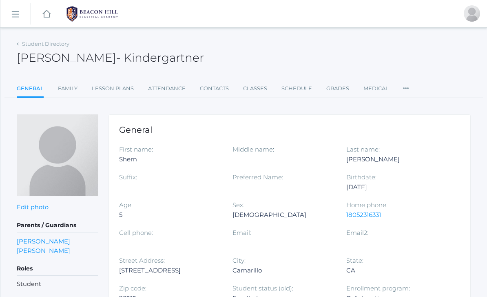  What do you see at coordinates (58, 155) in the screenshot?
I see `img: Shem Zeller` at bounding box center [58, 155].